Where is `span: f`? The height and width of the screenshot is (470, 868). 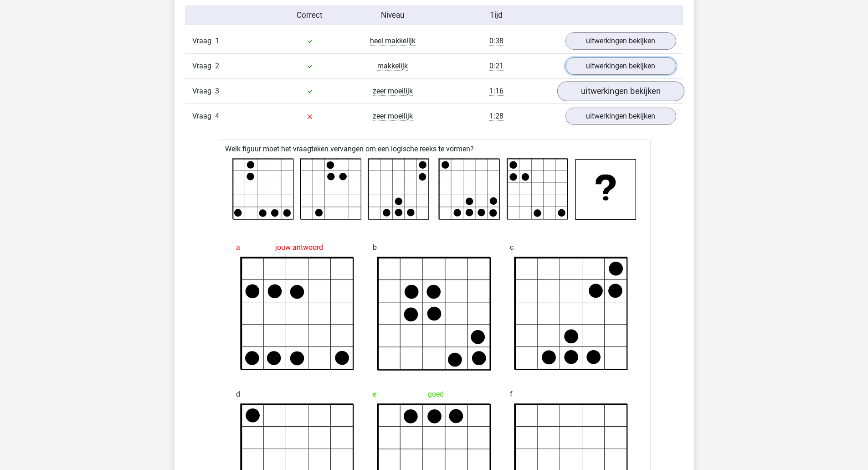
span: f is located at coordinates (511, 394).